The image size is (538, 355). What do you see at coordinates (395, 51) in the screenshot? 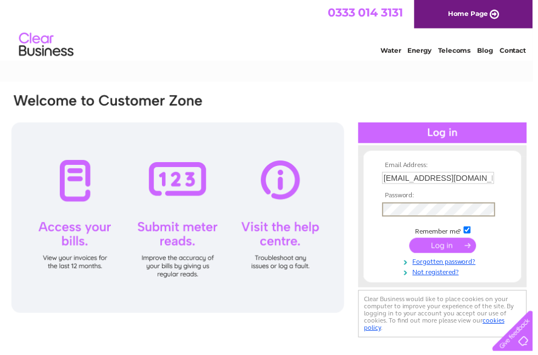
I see `a: Water` at bounding box center [395, 51].